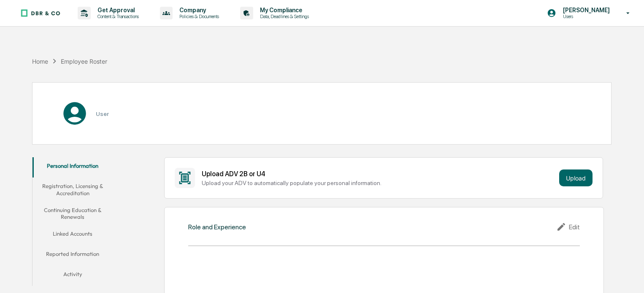  I want to click on p: My Compliance, so click(283, 10).